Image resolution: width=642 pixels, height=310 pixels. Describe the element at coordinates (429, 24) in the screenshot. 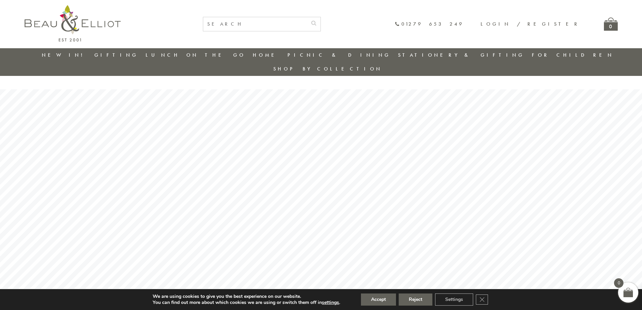

I see `a: 01279 653 249` at that location.